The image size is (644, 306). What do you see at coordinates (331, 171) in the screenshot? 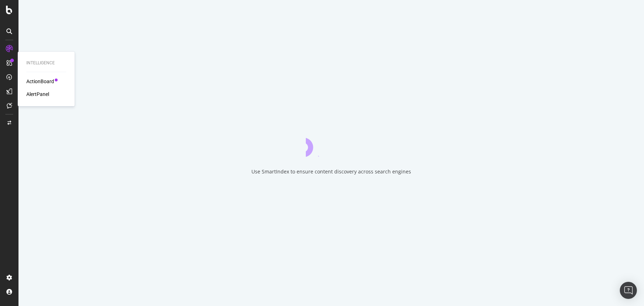
I see `div: Use SmartIndex to ensure content discovery across search engines` at bounding box center [331, 171].